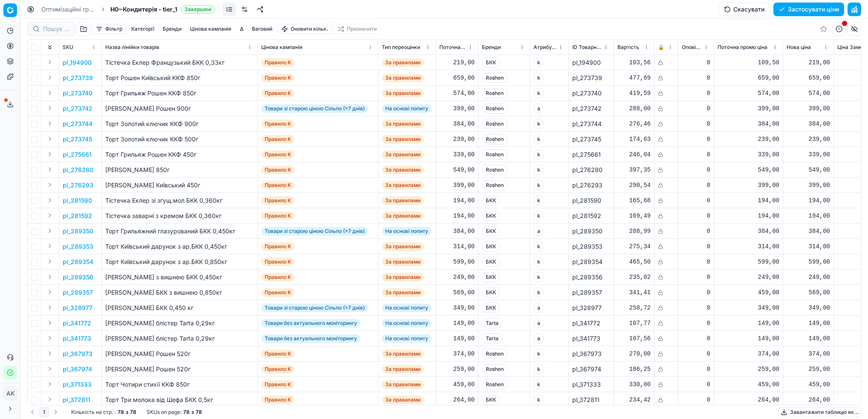 This screenshot has height=419, width=868. Describe the element at coordinates (77, 155) in the screenshot. I see `p: pl_275661` at that location.